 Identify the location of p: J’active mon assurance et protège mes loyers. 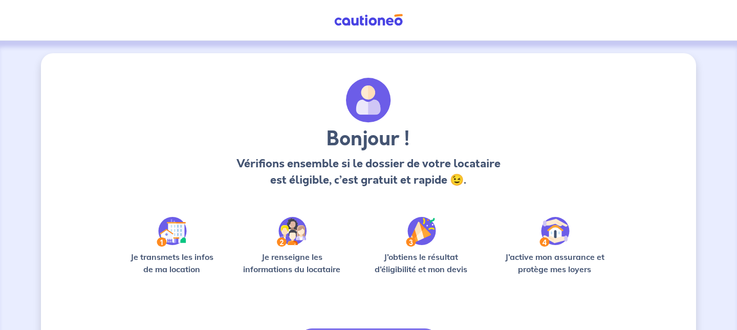
(554, 263).